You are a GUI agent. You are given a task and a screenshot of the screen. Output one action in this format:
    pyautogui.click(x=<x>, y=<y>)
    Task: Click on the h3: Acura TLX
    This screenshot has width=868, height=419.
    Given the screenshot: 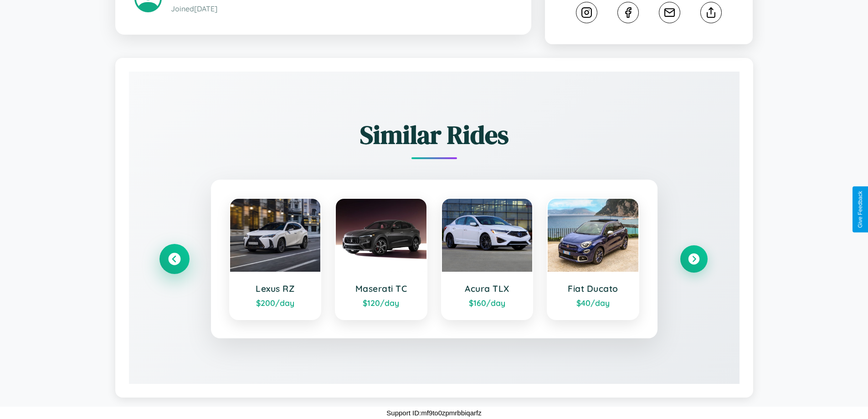 What is the action you would take?
    pyautogui.click(x=487, y=288)
    